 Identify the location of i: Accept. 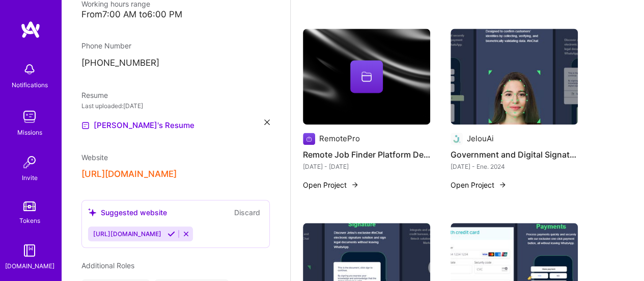
(171, 234).